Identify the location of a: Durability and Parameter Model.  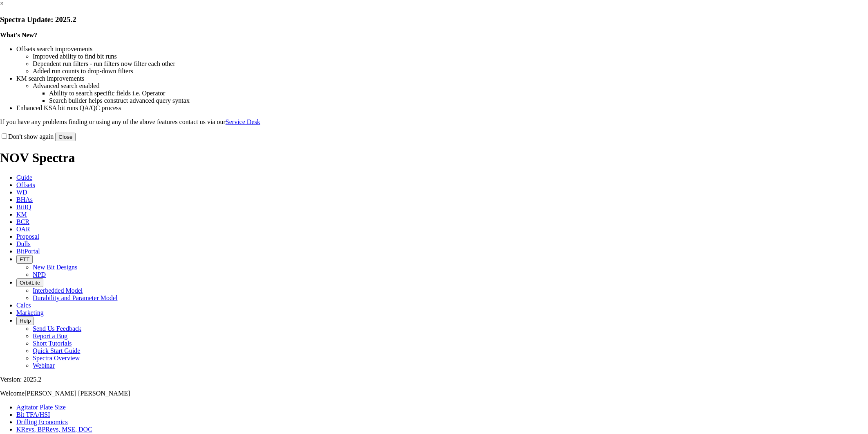
(75, 297).